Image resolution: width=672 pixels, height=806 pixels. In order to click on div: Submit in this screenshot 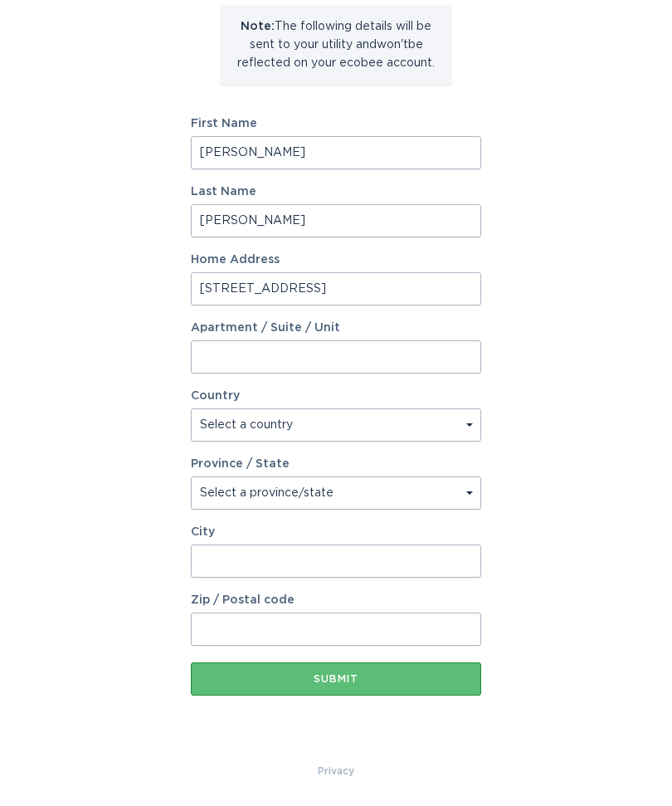, I will do `click(336, 679)`.